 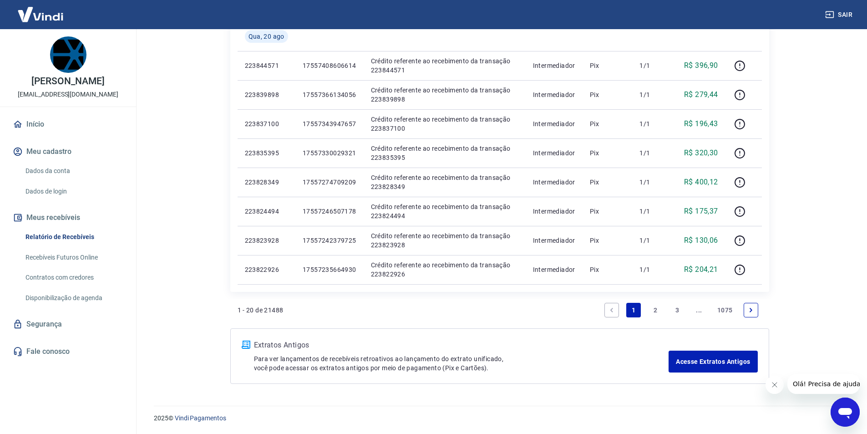 What do you see at coordinates (840, 15) in the screenshot?
I see `button: Sair` at bounding box center [840, 15].